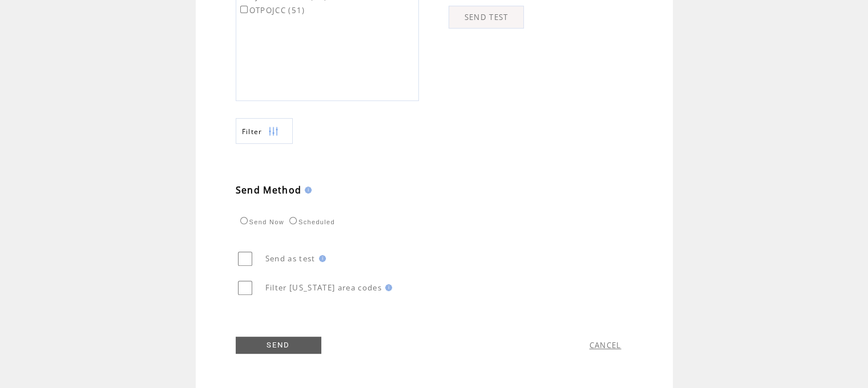 This screenshot has height=388, width=868. What do you see at coordinates (264, 131) in the screenshot?
I see `a: Filter` at bounding box center [264, 131].